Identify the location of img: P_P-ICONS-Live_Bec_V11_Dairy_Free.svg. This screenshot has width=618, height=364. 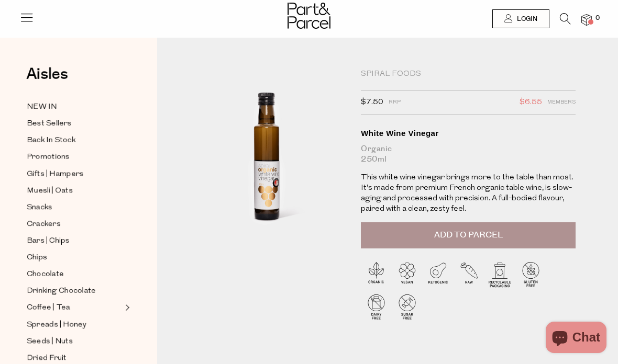
(376, 307).